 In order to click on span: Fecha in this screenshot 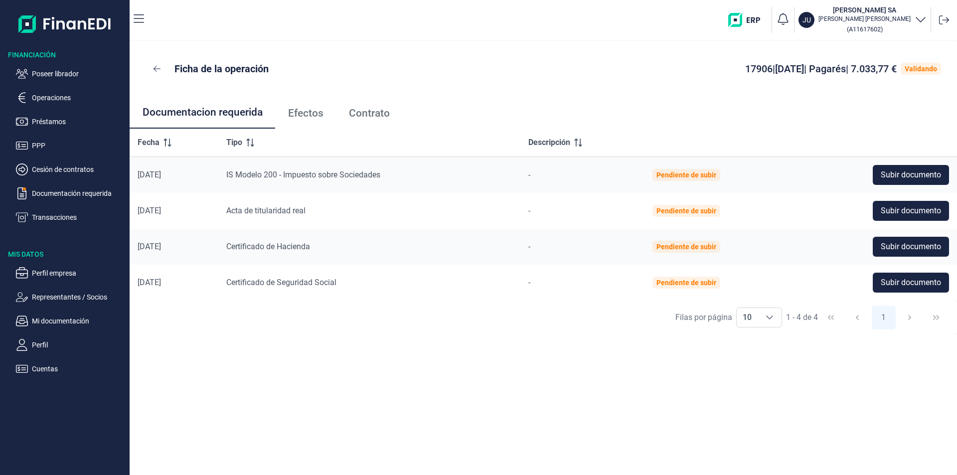, I will do `click(148, 143)`.